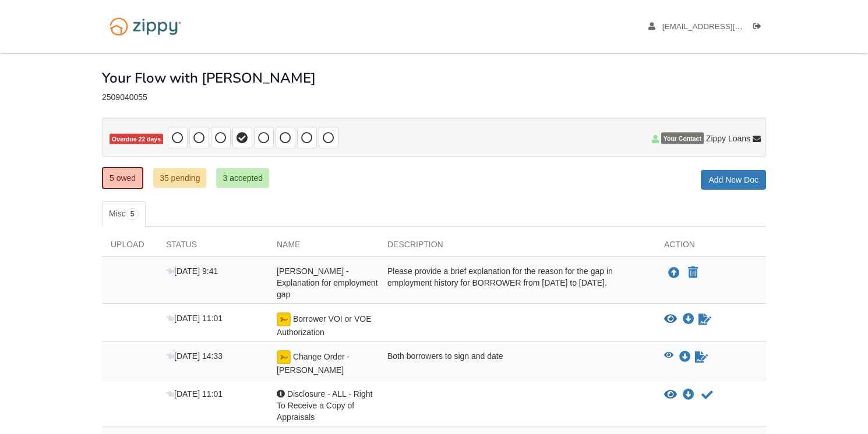  What do you see at coordinates (734, 180) in the screenshot?
I see `a: Add New Doc` at bounding box center [734, 180].